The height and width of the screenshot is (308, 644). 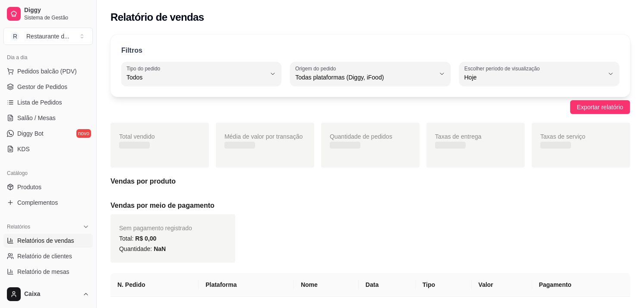 I want to click on span: Hoje, so click(x=534, y=77).